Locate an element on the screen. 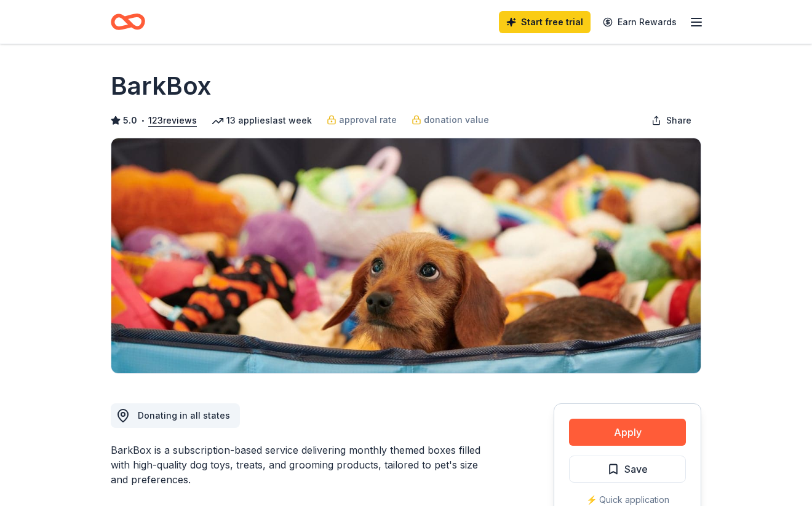 This screenshot has height=506, width=812. a: approval rate is located at coordinates (361, 120).